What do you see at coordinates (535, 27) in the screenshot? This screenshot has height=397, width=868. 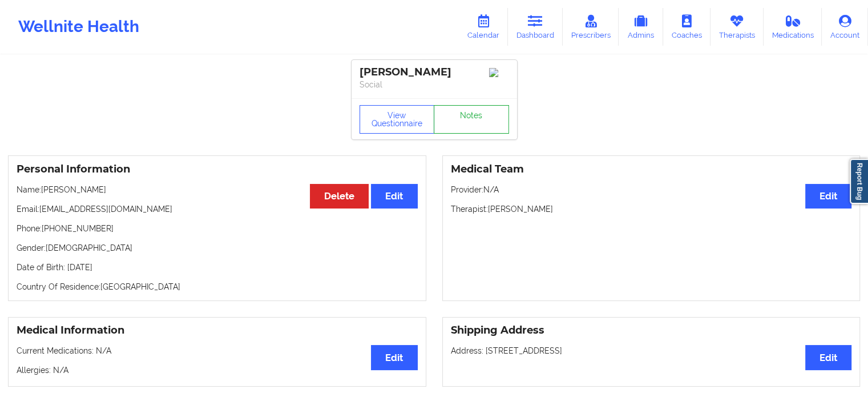 I see `a: Dashboard` at bounding box center [535, 27].